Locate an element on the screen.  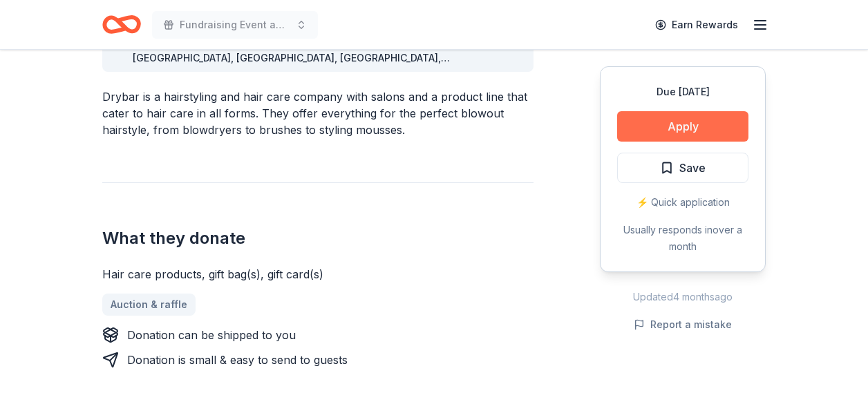
button: Save is located at coordinates (683, 168).